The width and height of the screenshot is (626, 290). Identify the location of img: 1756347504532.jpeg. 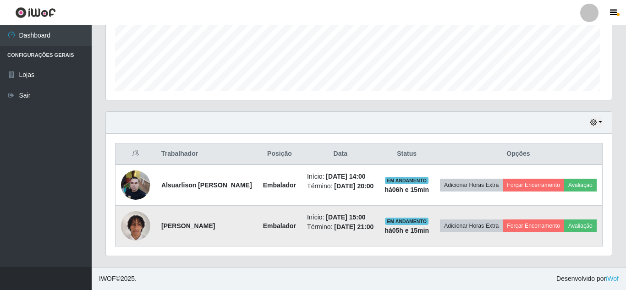
(136, 185).